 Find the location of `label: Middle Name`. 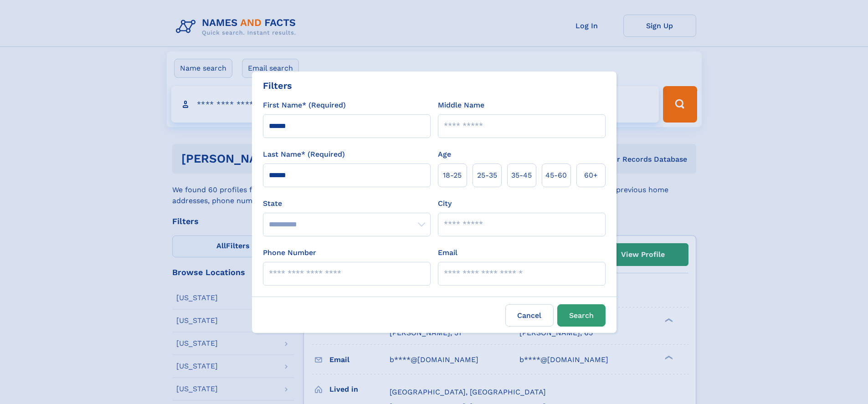

label: Middle Name is located at coordinates (461, 105).